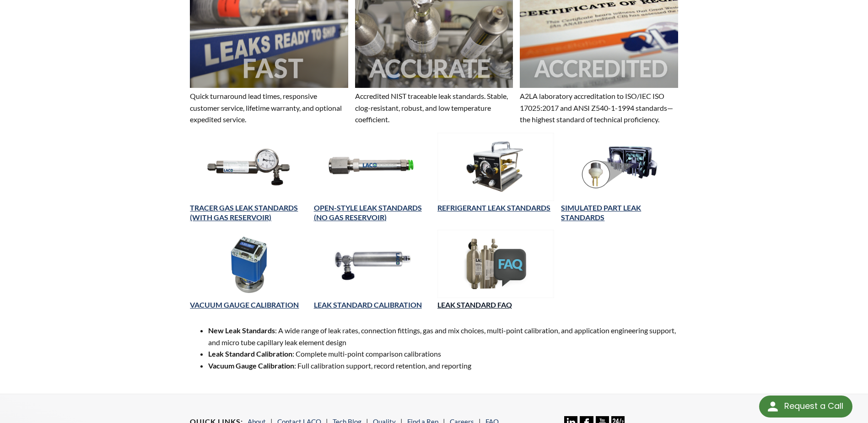 The width and height of the screenshot is (868, 423). Describe the element at coordinates (601, 212) in the screenshot. I see `a: SIMULATED PART LEAK STANDARDS` at that location.